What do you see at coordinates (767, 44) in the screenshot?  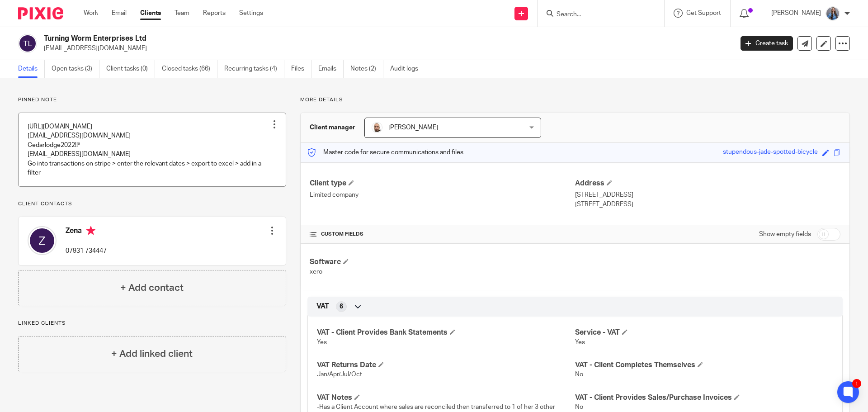 I see `a: Create task` at bounding box center [767, 44].